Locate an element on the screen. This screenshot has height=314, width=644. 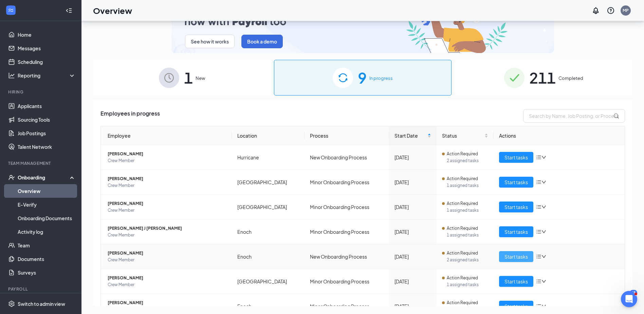
span: Start Date is located at coordinates (410, 135).